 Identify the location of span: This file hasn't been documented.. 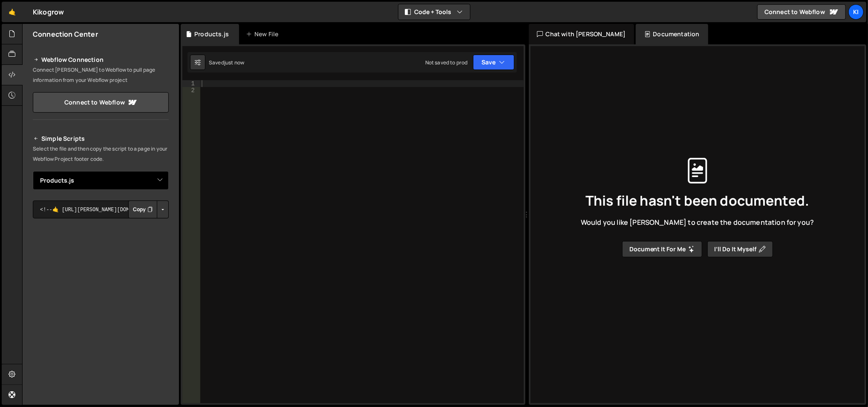
(697, 200).